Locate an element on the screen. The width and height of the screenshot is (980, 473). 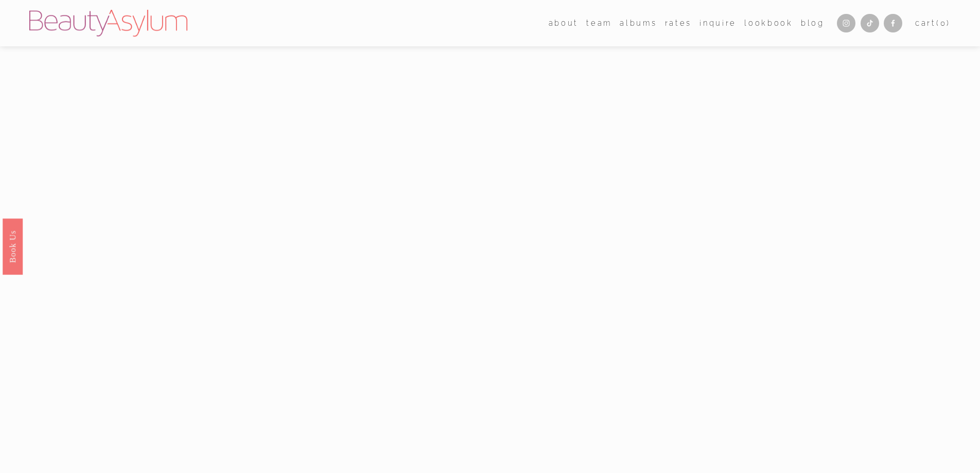
span: team is located at coordinates (599, 23).